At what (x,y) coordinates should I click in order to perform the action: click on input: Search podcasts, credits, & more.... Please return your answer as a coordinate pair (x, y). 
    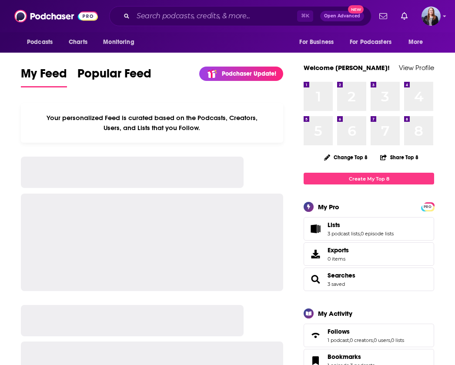
    Looking at the image, I should click on (215, 16).